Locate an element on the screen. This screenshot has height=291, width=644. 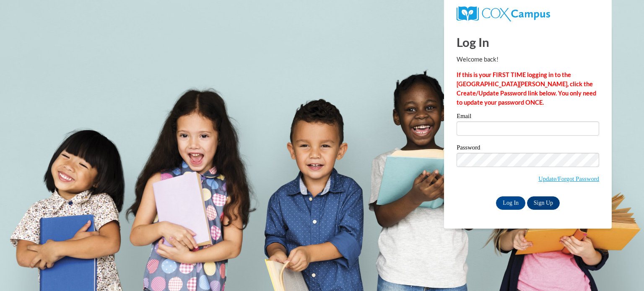
img: COX Campus is located at coordinates (503, 14).